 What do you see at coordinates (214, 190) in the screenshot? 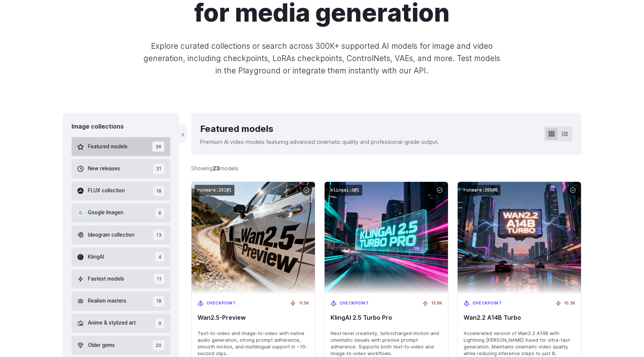
I see `code: runware:201@1` at bounding box center [214, 190].